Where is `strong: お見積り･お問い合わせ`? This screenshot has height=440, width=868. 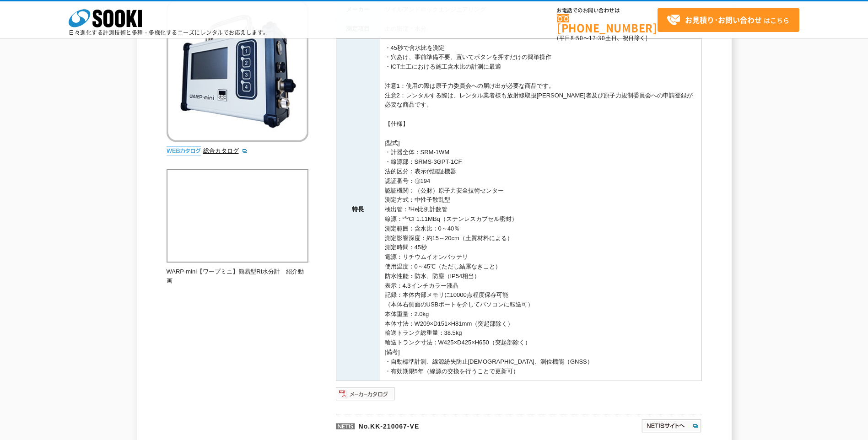 strong: お見積り･お問い合わせ is located at coordinates (723, 20).